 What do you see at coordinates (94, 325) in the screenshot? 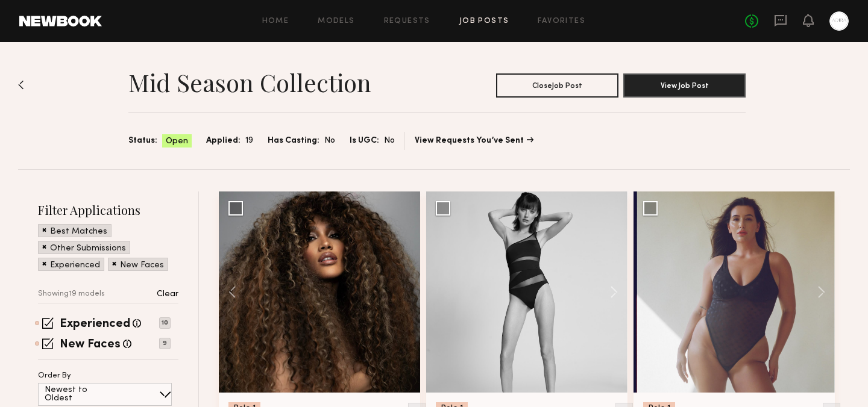
I see `label: Experienced` at bounding box center [94, 325].